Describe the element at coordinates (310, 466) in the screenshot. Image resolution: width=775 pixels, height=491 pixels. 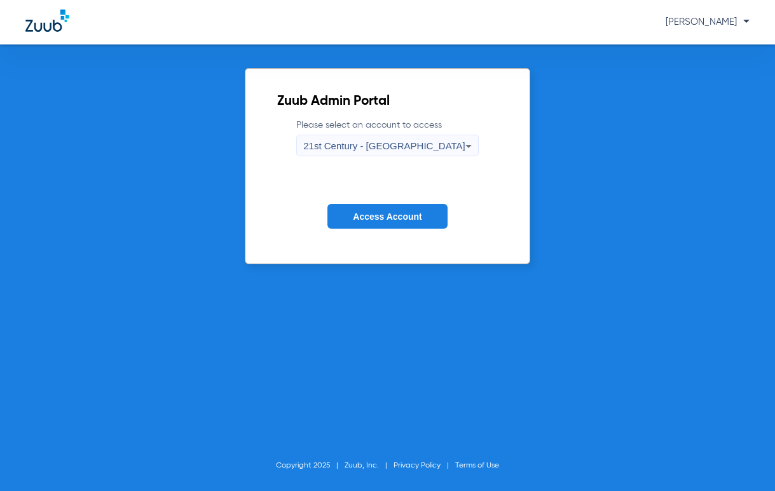
I see `li: Copyright 2025` at that location.